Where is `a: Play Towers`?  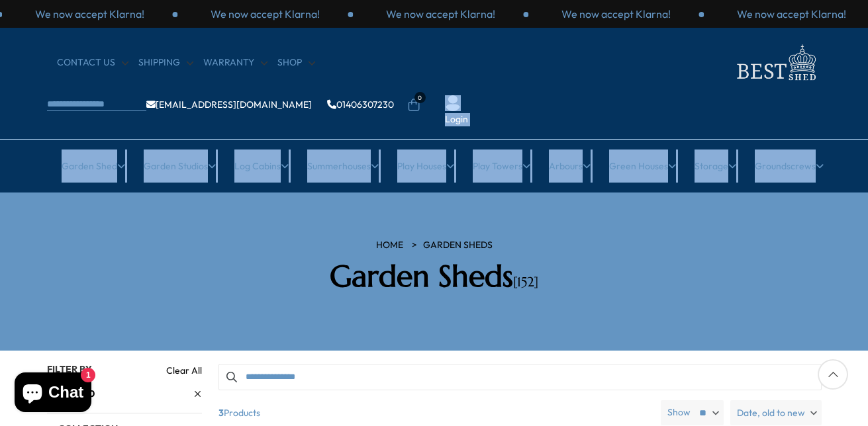 a: Play Towers is located at coordinates (501, 166).